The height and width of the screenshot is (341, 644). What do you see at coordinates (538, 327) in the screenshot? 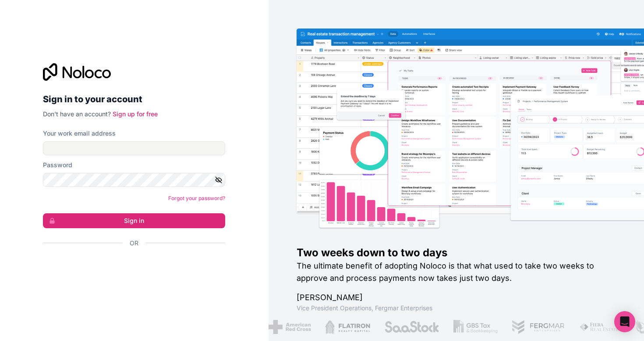
I see `img: /assets/fergmar-CudnrXN5.png` at bounding box center [538, 327].